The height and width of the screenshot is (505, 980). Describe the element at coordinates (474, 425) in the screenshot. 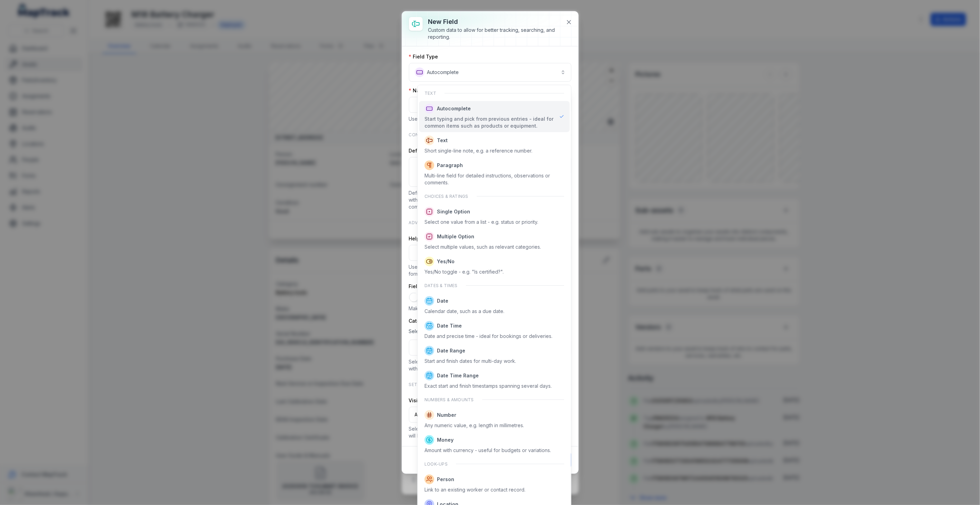

I see `div: Any numeric value, e.g. length in millimetres.` at that location.